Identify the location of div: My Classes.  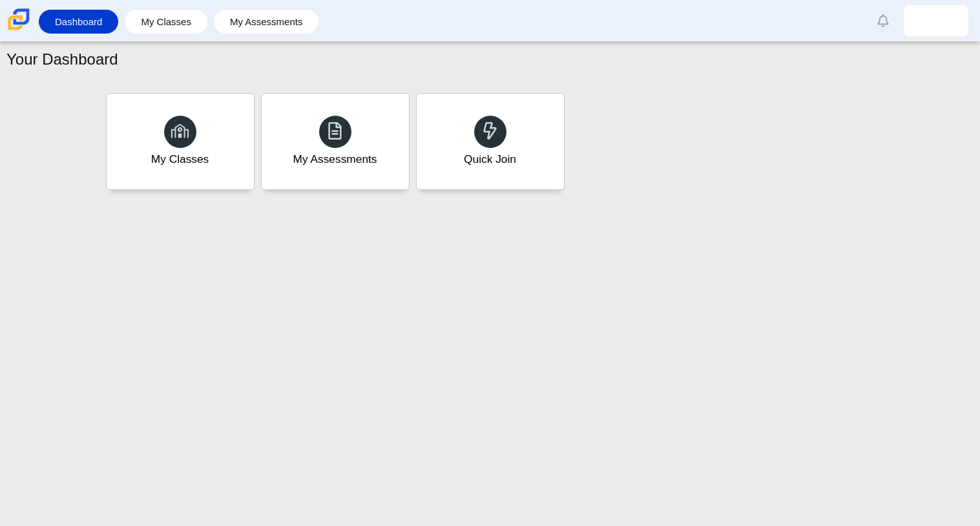
(181, 159).